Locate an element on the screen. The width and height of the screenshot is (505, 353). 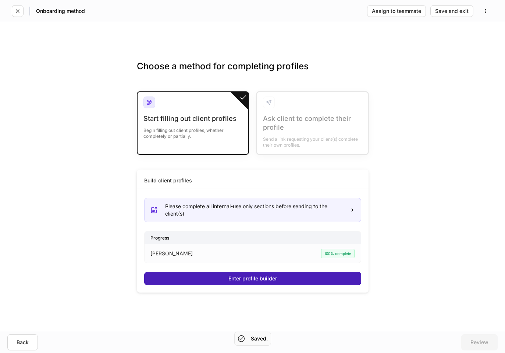
div: Build client profiles is located at coordinates (168, 180).